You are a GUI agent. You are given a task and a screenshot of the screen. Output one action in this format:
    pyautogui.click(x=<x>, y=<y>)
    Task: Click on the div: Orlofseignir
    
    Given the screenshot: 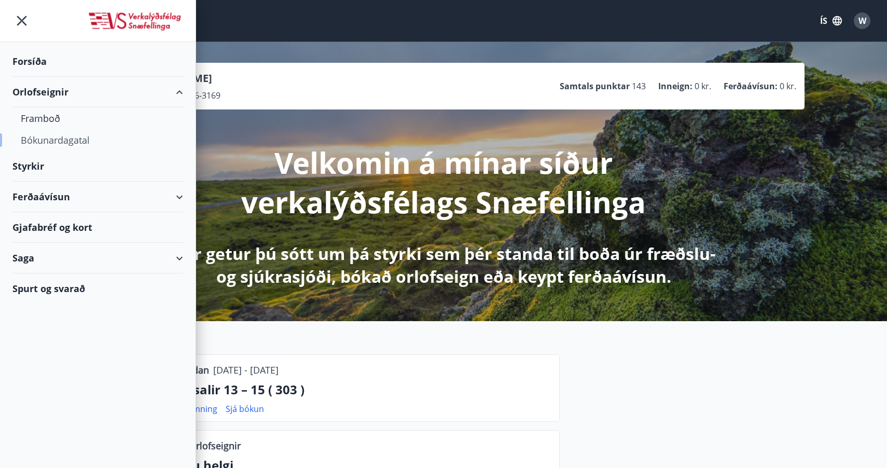 What is the action you would take?
    pyautogui.click(x=97, y=92)
    